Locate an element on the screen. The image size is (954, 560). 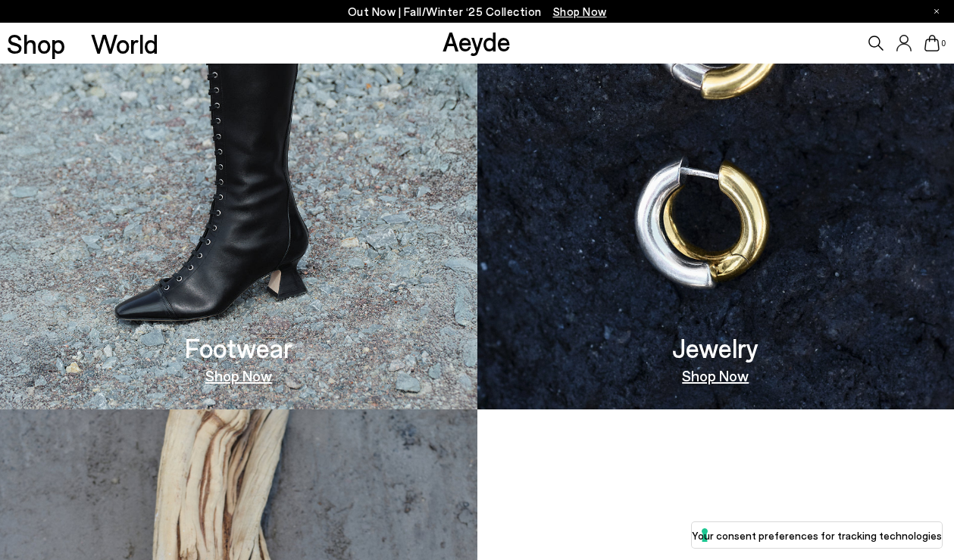
span: Navigate to /collections/new-in is located at coordinates (580, 12).